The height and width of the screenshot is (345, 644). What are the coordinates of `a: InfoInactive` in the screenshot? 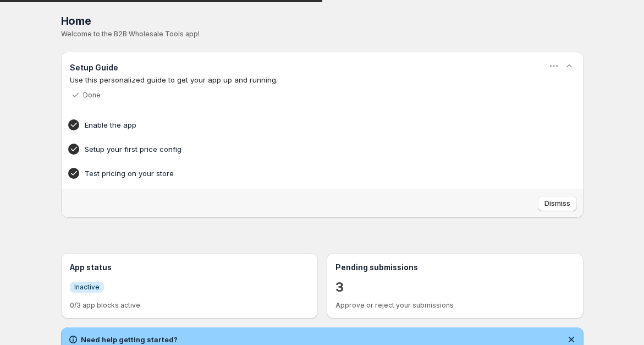 It's located at (87, 286).